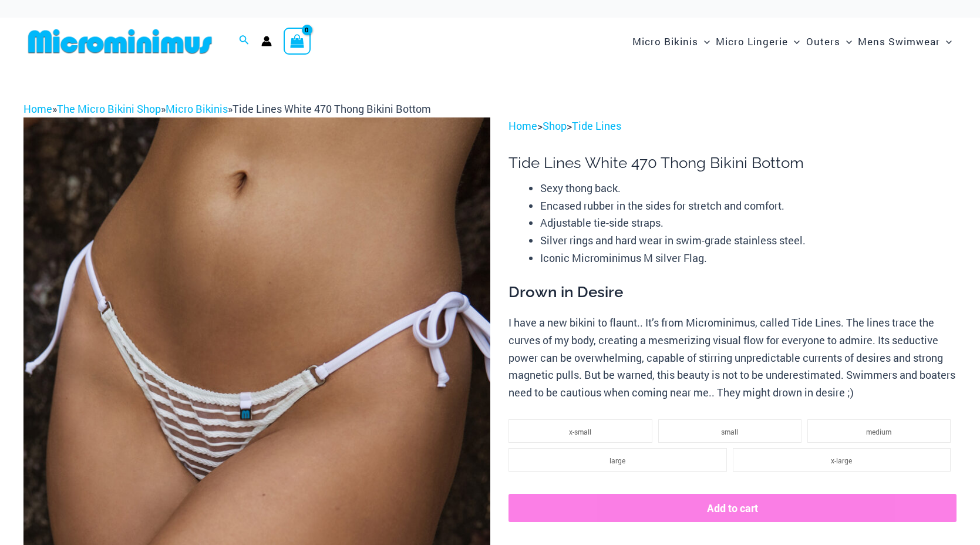 The image size is (980, 545). I want to click on img: MM SHOP LOGO FLAT, so click(120, 41).